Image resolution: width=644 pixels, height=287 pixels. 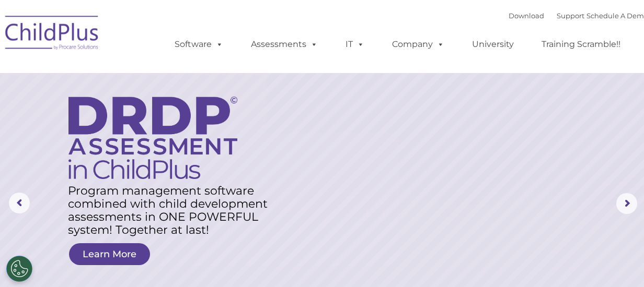 I want to click on button: Cookies Settings, so click(x=19, y=269).